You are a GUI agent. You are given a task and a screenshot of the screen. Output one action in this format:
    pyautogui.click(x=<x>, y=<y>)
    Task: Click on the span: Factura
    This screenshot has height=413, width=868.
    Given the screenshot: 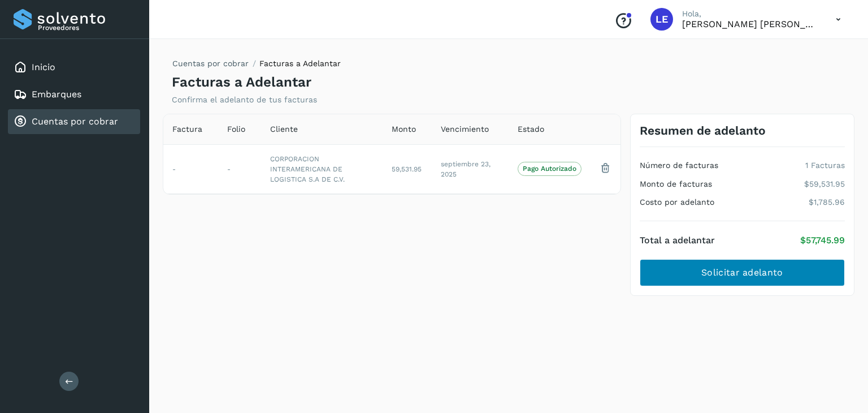 What is the action you would take?
    pyautogui.click(x=187, y=129)
    